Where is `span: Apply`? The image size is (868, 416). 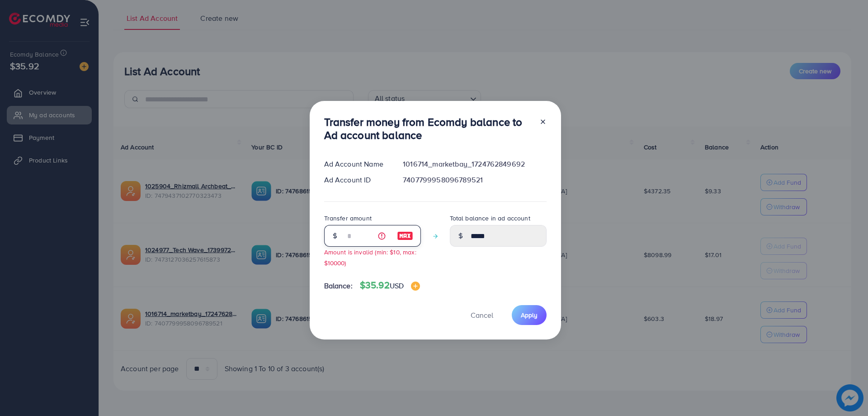
span: Apply is located at coordinates (529, 315).